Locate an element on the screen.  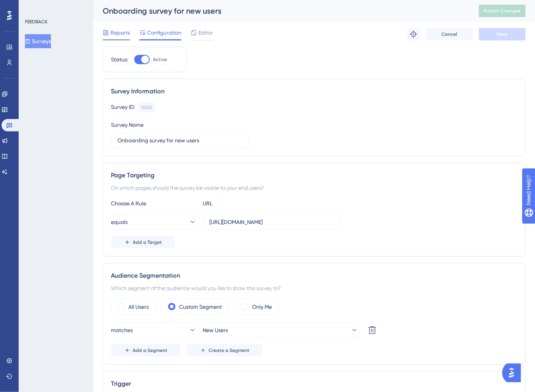
button: matches is located at coordinates (154, 330).